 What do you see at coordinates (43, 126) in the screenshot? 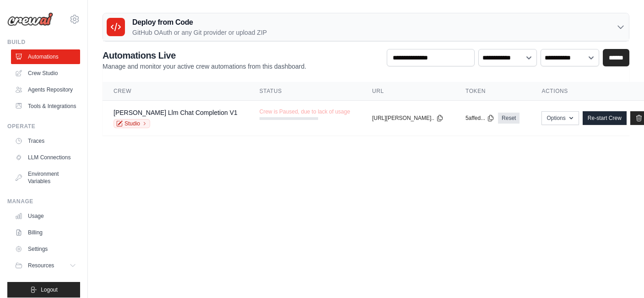
I see `div: Operate` at bounding box center [43, 126].